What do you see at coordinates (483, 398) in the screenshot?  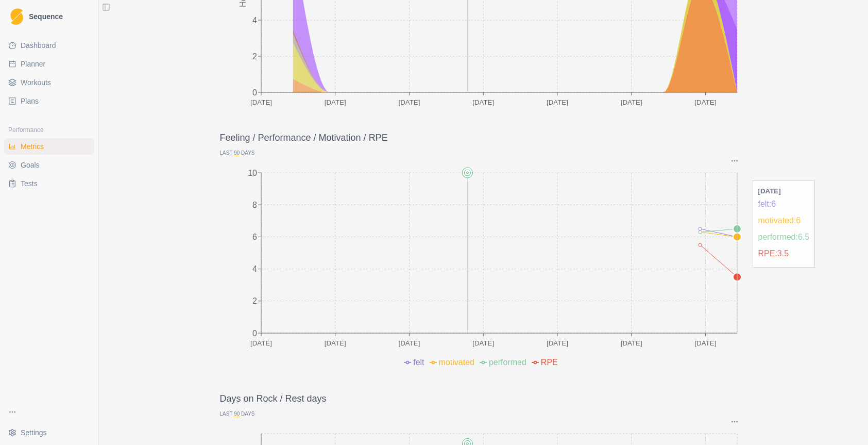 I see `p: Days on Rock / Rest days` at bounding box center [483, 398].